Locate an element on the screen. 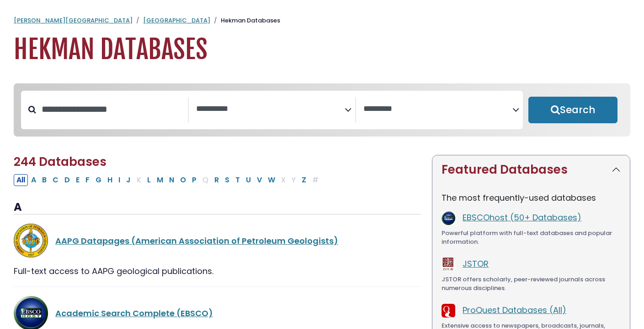  button: Filter Results V is located at coordinates (259, 180).